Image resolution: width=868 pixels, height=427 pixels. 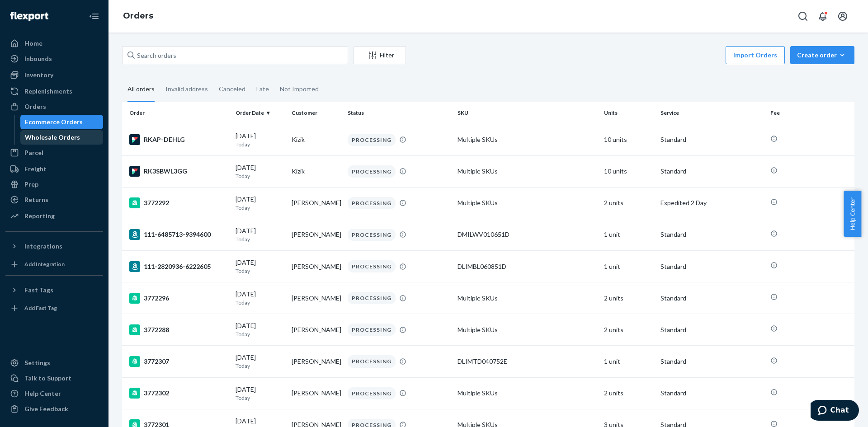 I want to click on td: Kizik, so click(x=316, y=171).